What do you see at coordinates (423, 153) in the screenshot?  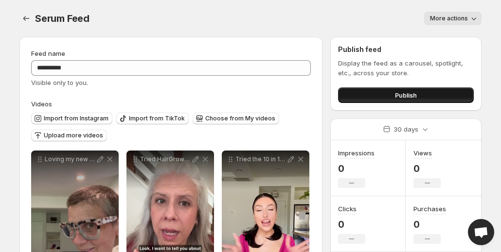 I see `h3: Views` at bounding box center [423, 153].